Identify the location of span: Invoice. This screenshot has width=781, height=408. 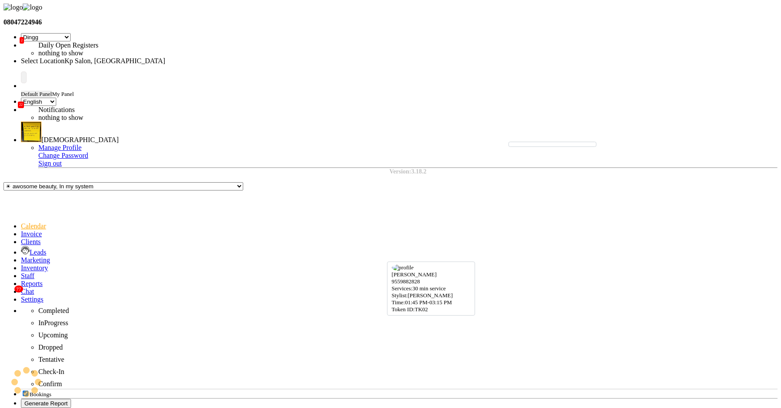
(31, 234).